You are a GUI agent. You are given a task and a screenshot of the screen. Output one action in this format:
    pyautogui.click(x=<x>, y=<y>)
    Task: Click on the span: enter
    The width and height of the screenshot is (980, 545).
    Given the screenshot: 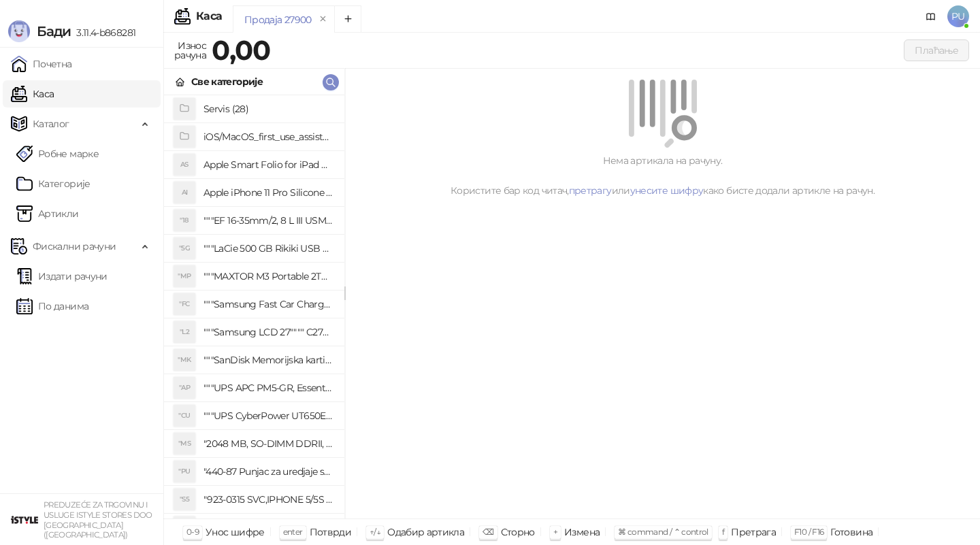 What is the action you would take?
    pyautogui.click(x=292, y=532)
    